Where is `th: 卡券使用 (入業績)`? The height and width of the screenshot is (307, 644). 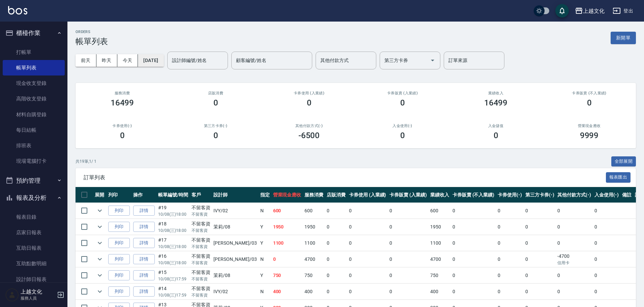 th: 卡券使用 (入業績) is located at coordinates (368, 195).